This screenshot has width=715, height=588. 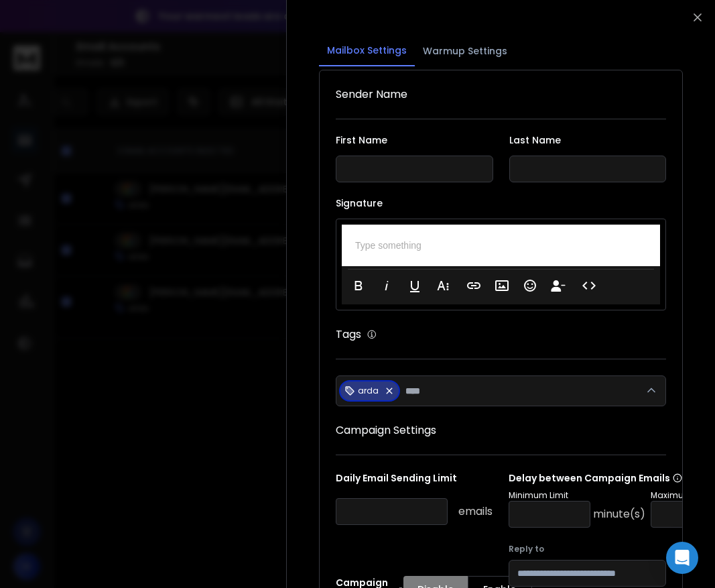 I want to click on p: minute(s), so click(x=619, y=514).